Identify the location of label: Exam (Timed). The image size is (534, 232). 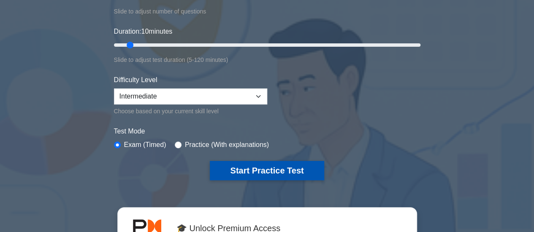
(145, 145).